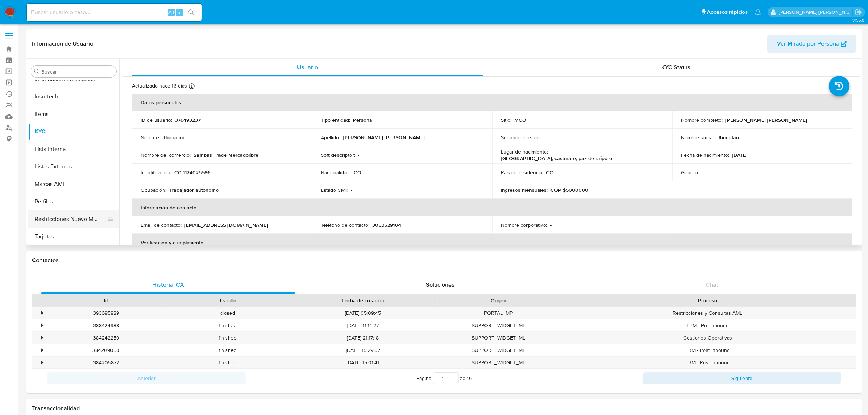  I want to click on input: Buscar usuario o caso..., so click(114, 13).